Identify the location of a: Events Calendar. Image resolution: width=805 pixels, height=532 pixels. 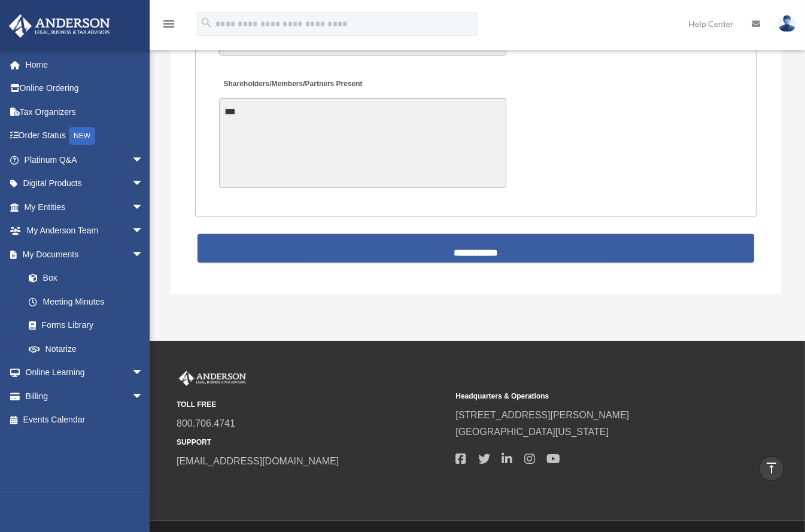
(85, 420).